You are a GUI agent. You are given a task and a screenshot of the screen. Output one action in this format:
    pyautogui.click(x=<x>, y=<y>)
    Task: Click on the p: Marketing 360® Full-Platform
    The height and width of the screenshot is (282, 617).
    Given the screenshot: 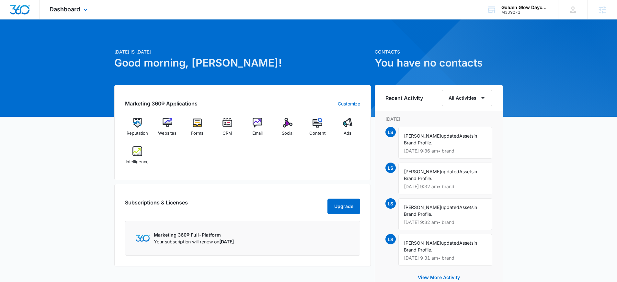 What is the action you would take?
    pyautogui.click(x=194, y=234)
    